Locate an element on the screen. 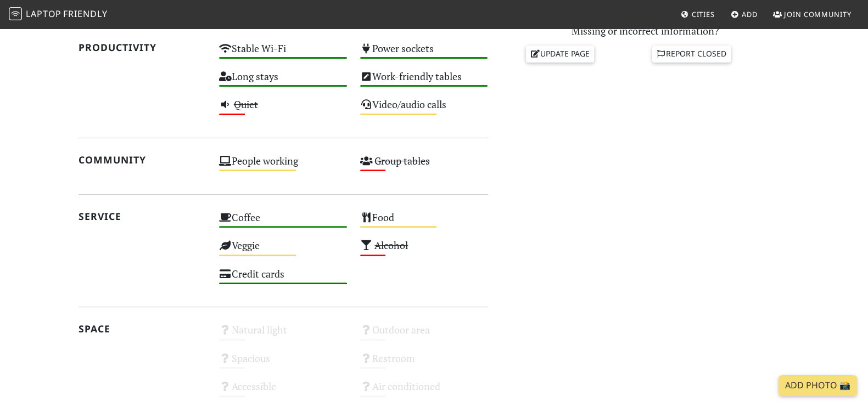 The height and width of the screenshot is (407, 868). a: LaptopFriendly LaptopFriendly is located at coordinates (58, 14).